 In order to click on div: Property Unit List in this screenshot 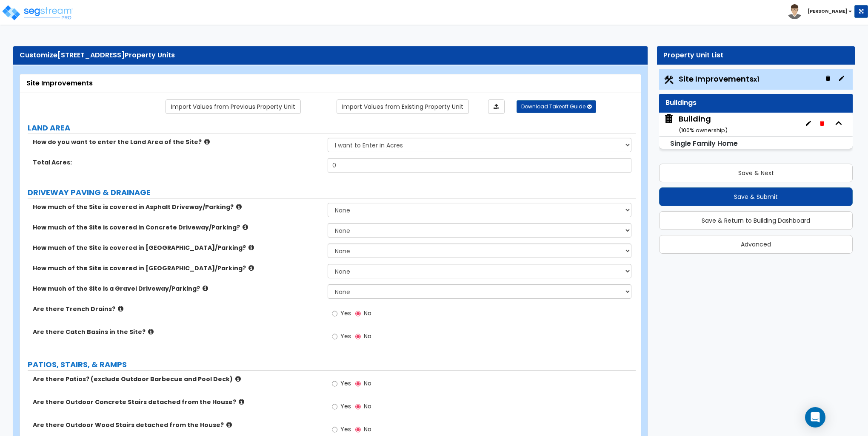, I will do `click(756, 56)`.